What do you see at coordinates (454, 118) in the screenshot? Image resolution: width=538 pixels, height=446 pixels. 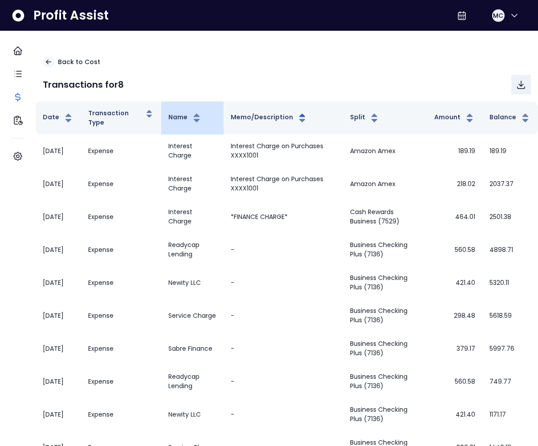 I see `button: Amount` at bounding box center [454, 118].